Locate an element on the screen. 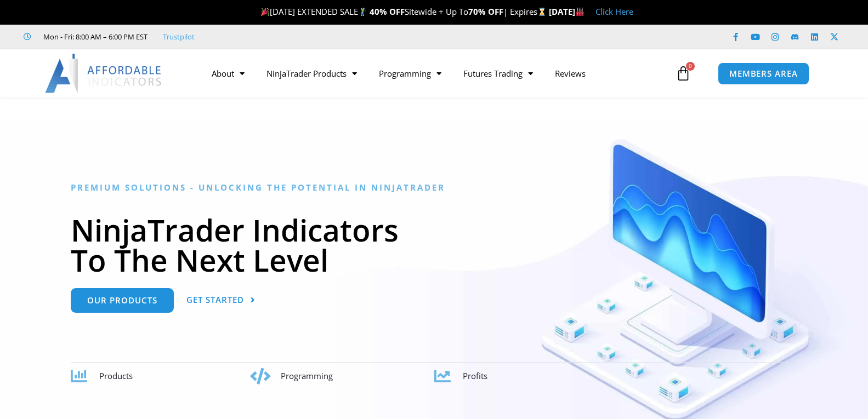  a: Futures Trading is located at coordinates (498, 74).